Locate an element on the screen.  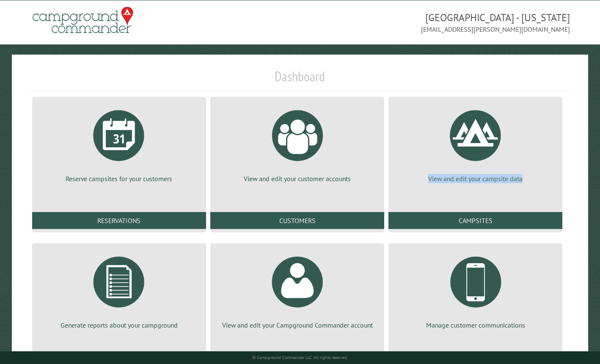
a: Generate reports about your campground is located at coordinates (119, 290).